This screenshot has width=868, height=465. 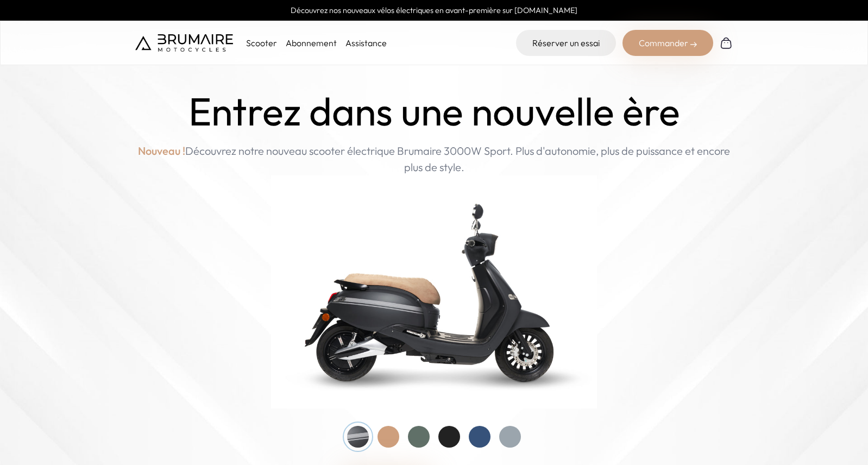 What do you see at coordinates (566, 43) in the screenshot?
I see `a: Réserver un essai` at bounding box center [566, 43].